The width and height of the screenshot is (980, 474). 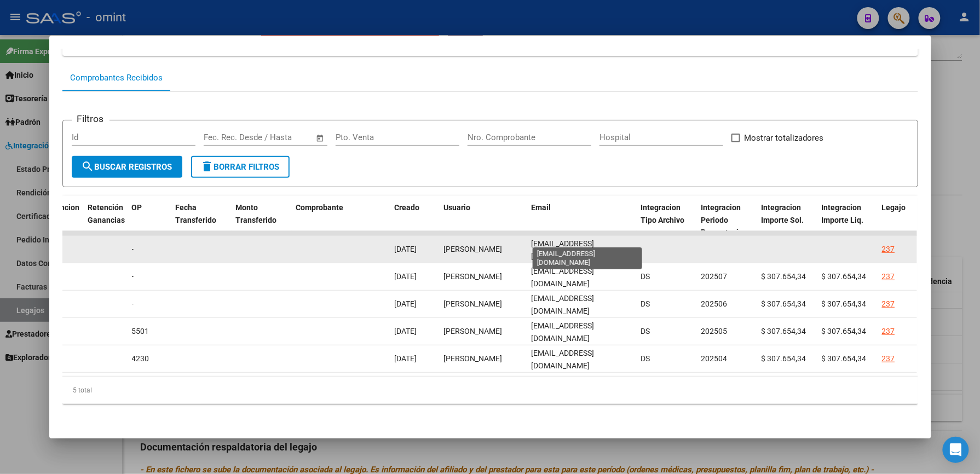 I want to click on span: Retencion IIBB, so click(x=62, y=213).